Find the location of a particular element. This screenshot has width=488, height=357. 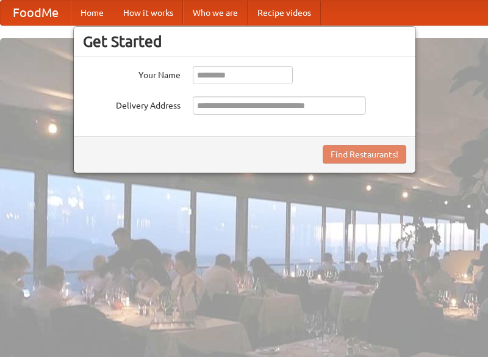

a: Home is located at coordinates (92, 13).